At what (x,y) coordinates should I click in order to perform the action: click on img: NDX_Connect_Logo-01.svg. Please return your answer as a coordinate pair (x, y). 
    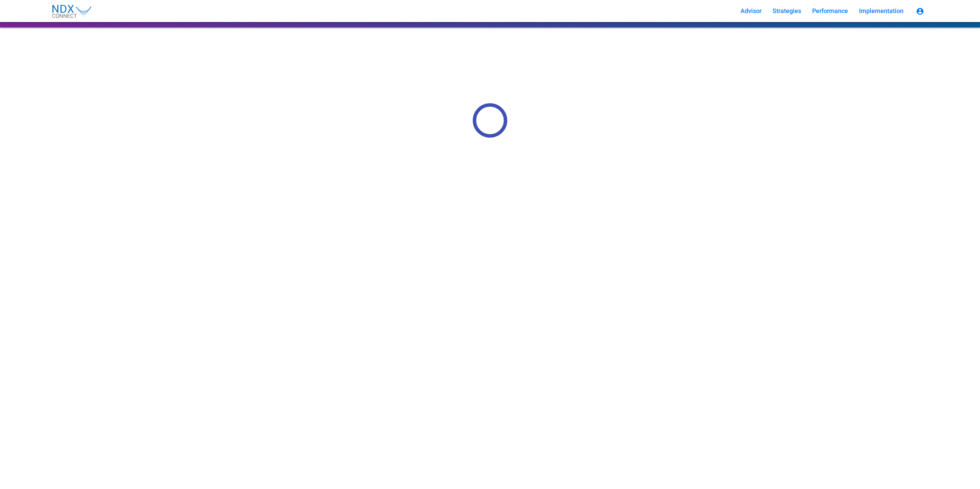
    Looking at the image, I should click on (71, 11).